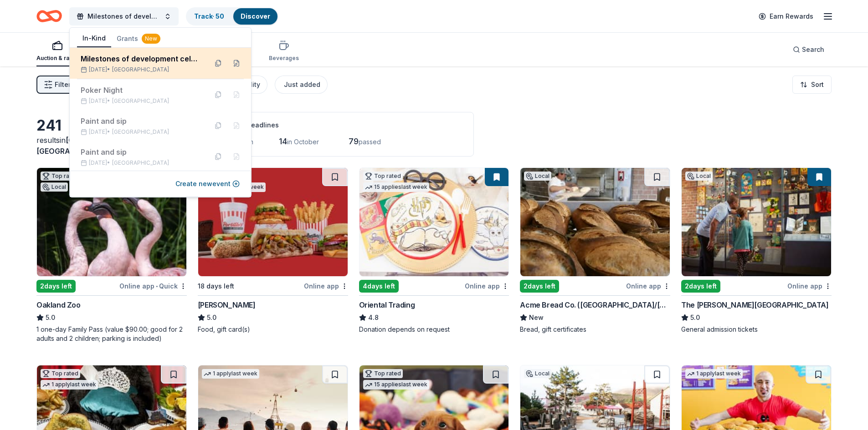 Image resolution: width=868 pixels, height=430 pixels. Describe the element at coordinates (111, 334) in the screenshot. I see `div: 1 one-day Family Pass (value $90.00; good for 2 adults and 2 children; parking is included)` at that location.